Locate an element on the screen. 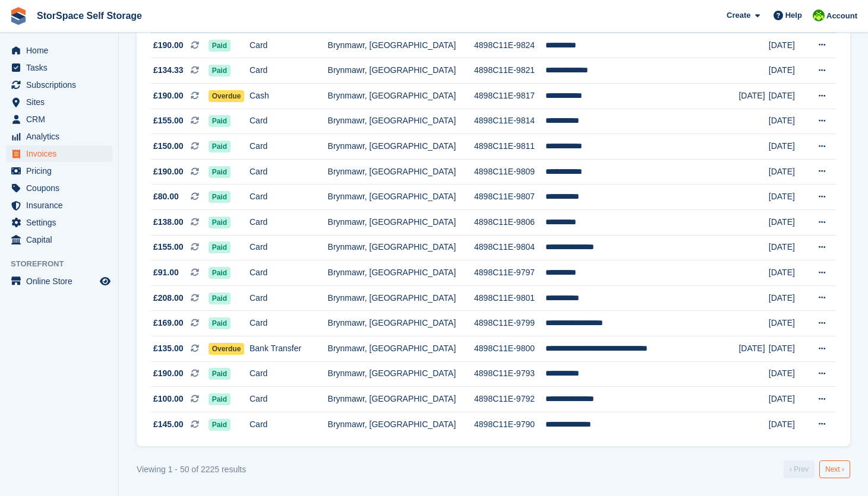  td: 4898C11E-9824 is located at coordinates (510, 45).